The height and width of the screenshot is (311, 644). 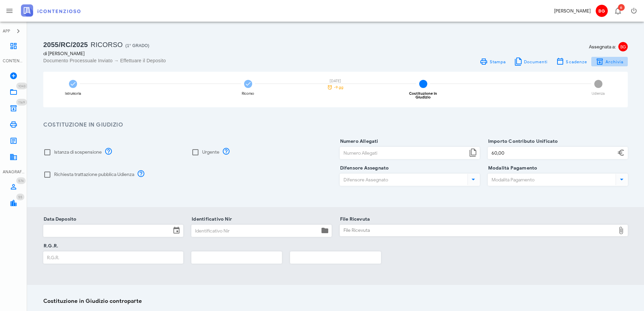 What do you see at coordinates (255, 230) in the screenshot?
I see `input: Identificativo Nir` at bounding box center [255, 230].